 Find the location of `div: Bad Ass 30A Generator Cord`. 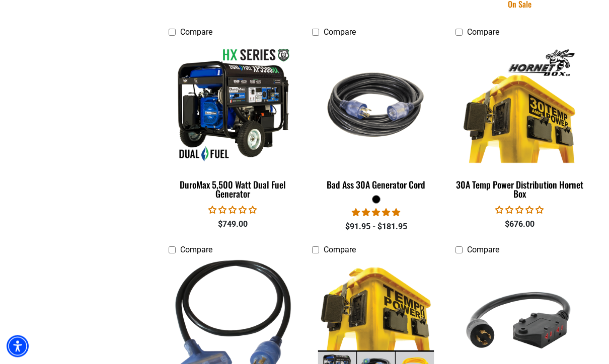

div: Bad Ass 30A Generator Cord is located at coordinates (376, 185).